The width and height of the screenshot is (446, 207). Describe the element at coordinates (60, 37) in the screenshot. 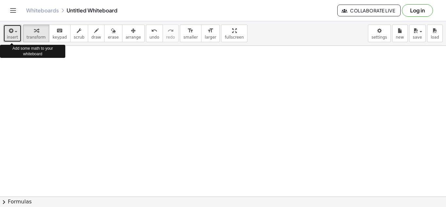

I see `span: keypad` at that location.